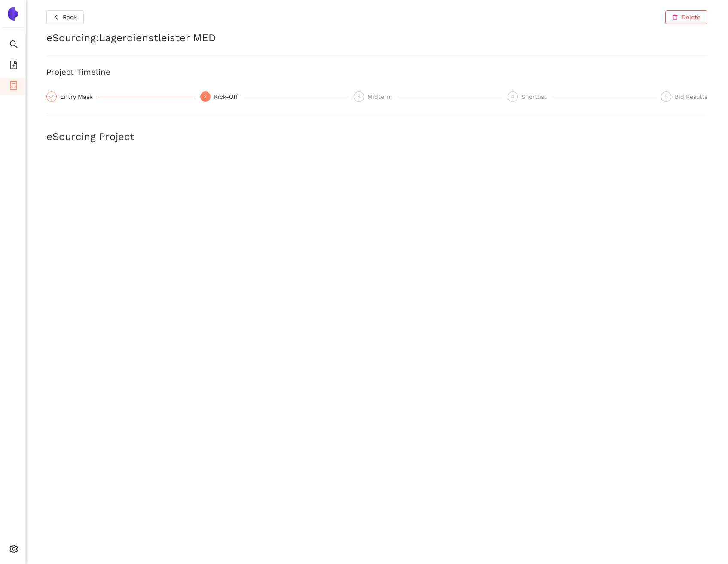 This screenshot has height=564, width=728. Describe the element at coordinates (382, 96) in the screenshot. I see `div: Midterm` at that location.